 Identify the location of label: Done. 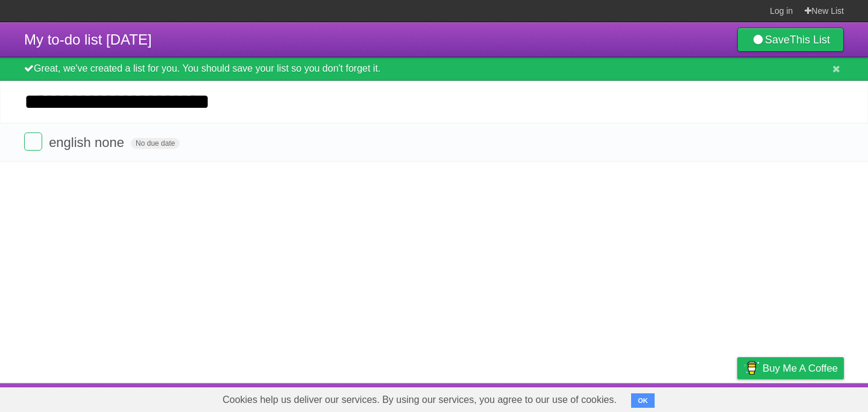
(33, 141).